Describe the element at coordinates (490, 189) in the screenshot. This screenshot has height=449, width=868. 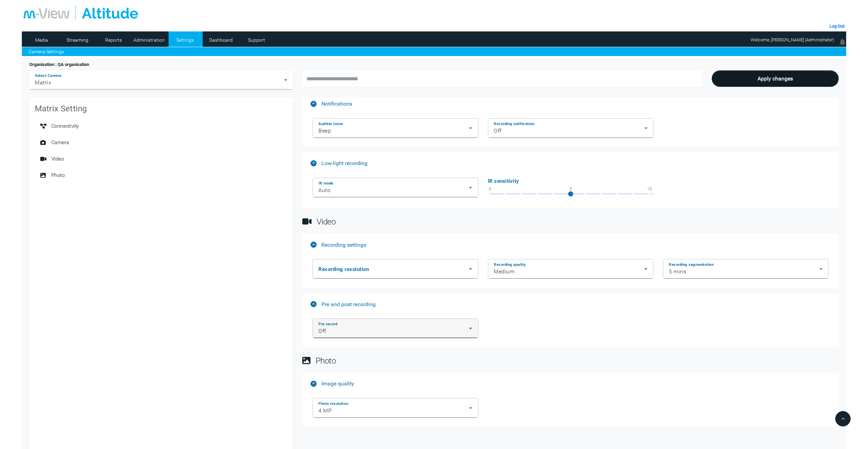
I see `span: 0` at that location.